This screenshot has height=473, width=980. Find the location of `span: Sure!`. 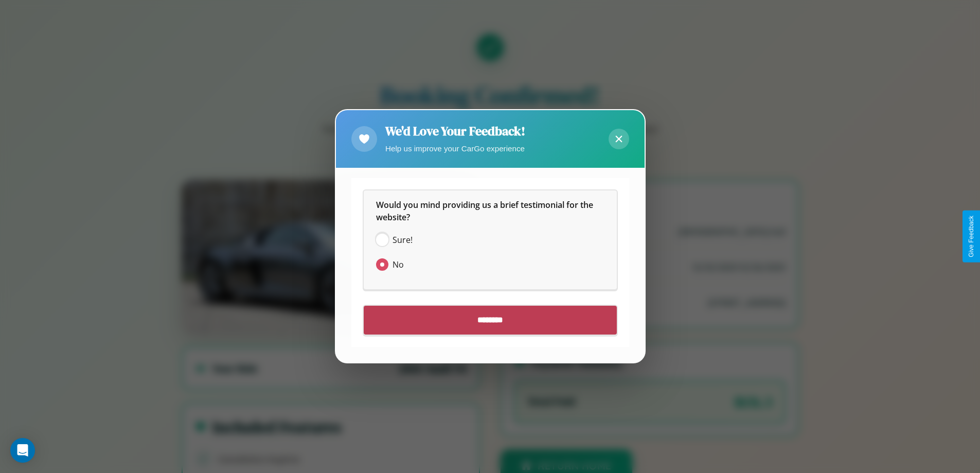

span: Sure! is located at coordinates (402, 240).